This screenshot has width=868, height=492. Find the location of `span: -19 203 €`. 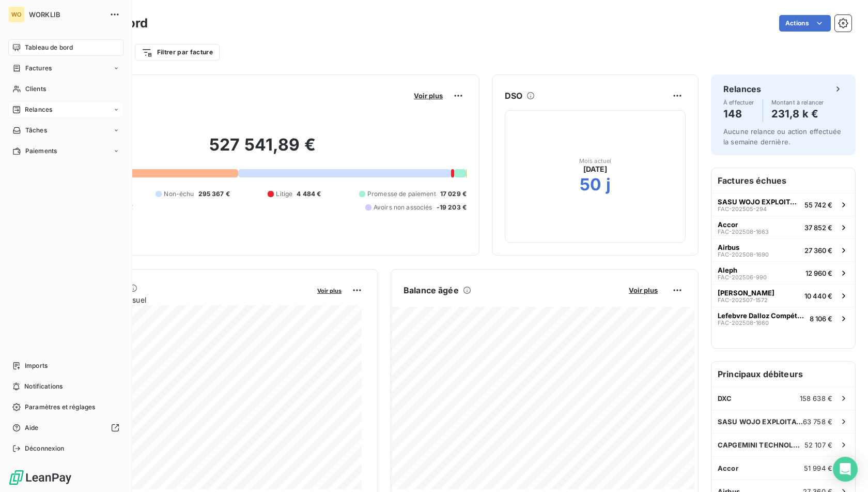

span: -19 203 € is located at coordinates (452, 207).